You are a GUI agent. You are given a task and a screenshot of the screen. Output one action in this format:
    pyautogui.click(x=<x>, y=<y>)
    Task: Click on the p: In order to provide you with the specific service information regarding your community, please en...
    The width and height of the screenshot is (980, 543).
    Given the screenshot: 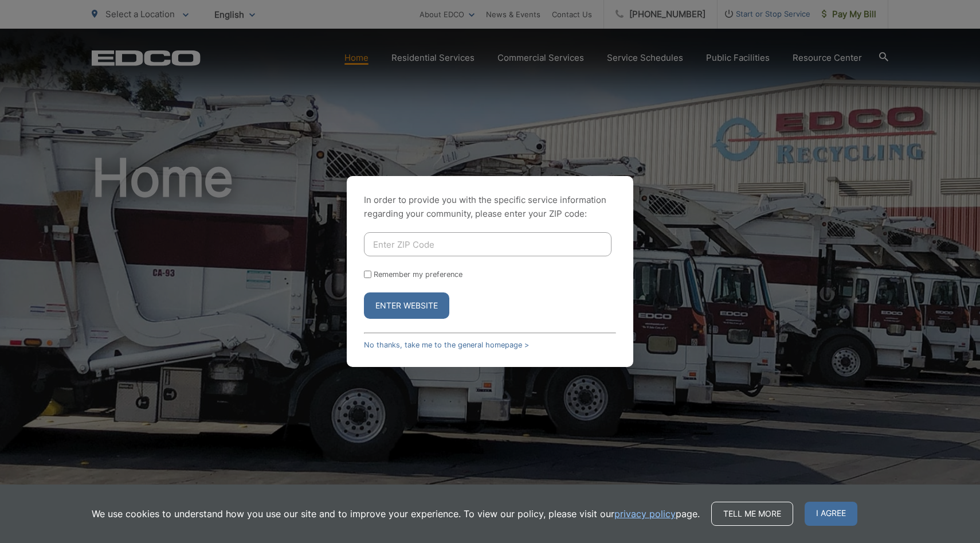 What is the action you would take?
    pyautogui.click(x=490, y=207)
    